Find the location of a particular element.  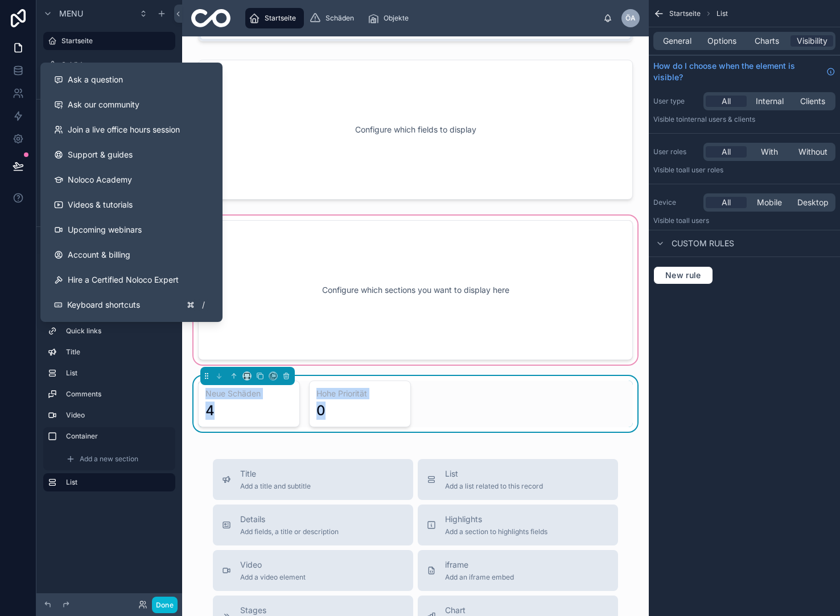

label: Startseite is located at coordinates (115, 40).